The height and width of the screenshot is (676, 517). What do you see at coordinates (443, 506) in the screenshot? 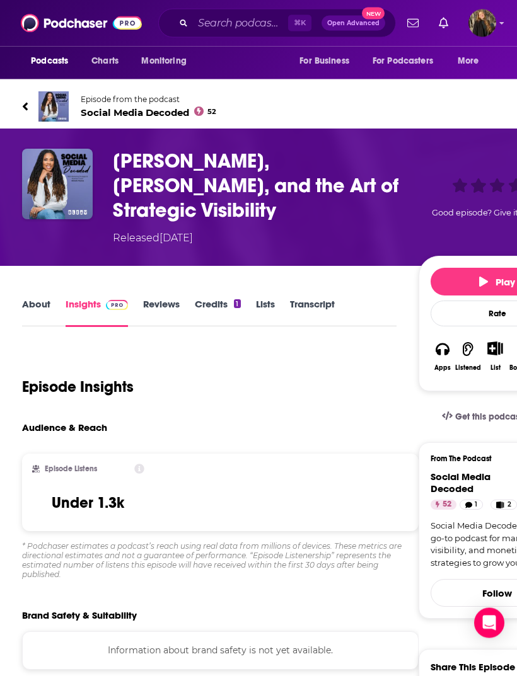
I see `a: 52` at bounding box center [443, 506].